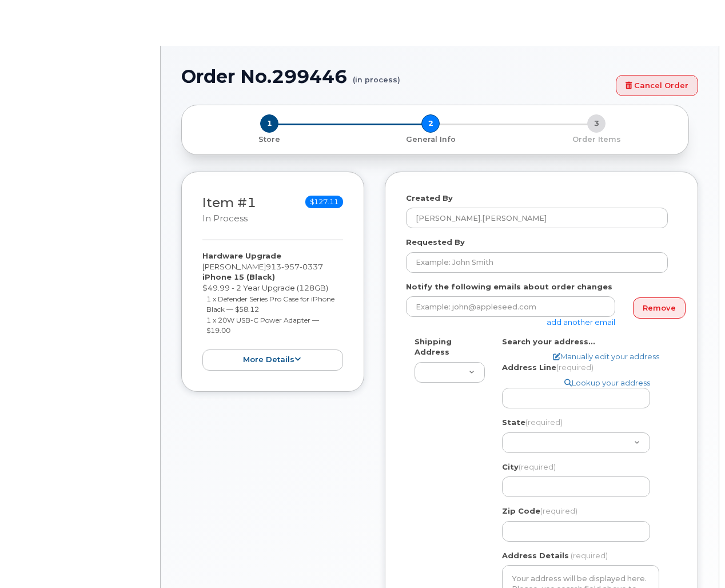  Describe the element at coordinates (262, 325) in the screenshot. I see `small: 1 x 20W USB-C Power Adapter — $19.00` at that location.